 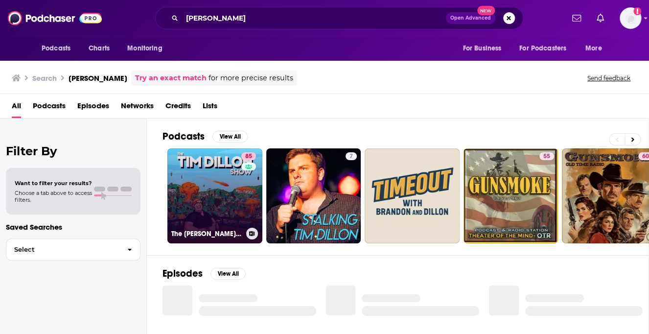 What do you see at coordinates (171, 78) in the screenshot?
I see `a: Try an exact match` at bounding box center [171, 78].